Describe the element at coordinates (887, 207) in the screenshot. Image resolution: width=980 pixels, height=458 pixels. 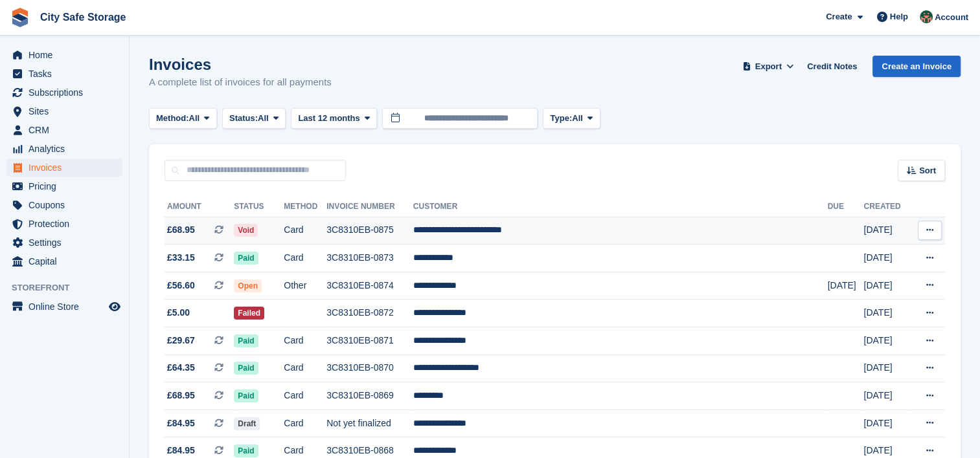
I see `th: Created` at that location.